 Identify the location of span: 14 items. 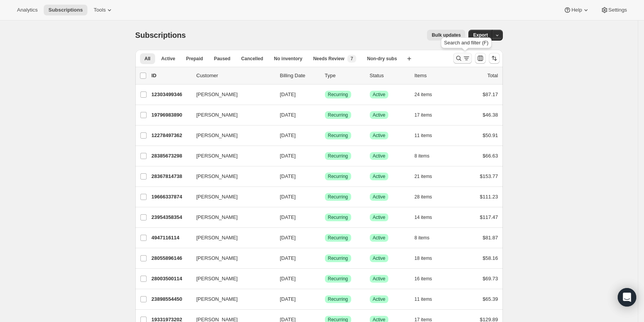
(423, 218).